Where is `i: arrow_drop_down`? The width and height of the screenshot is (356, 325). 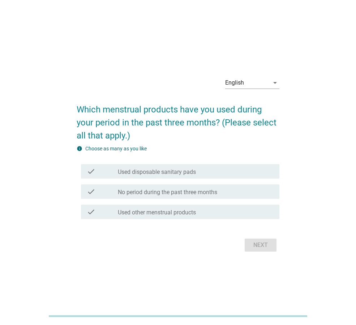
i: arrow_drop_down is located at coordinates (275, 83).